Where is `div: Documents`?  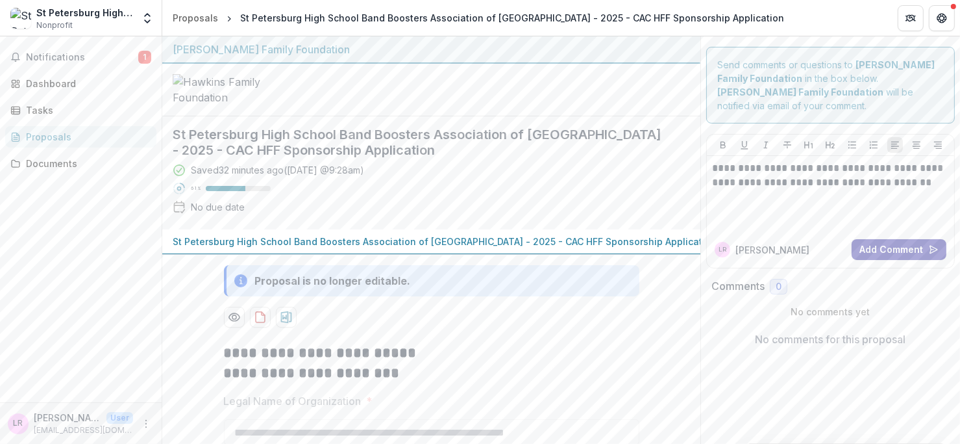
div: Documents is located at coordinates (86, 163).